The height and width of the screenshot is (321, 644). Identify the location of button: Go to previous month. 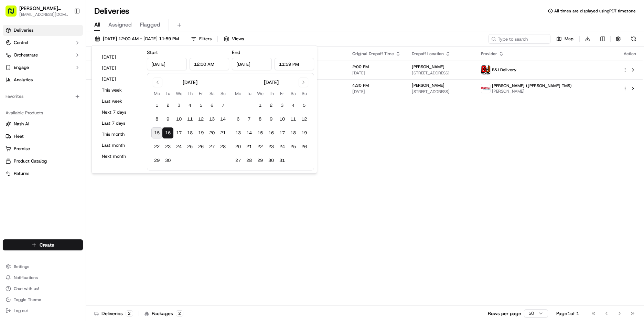
(157, 82).